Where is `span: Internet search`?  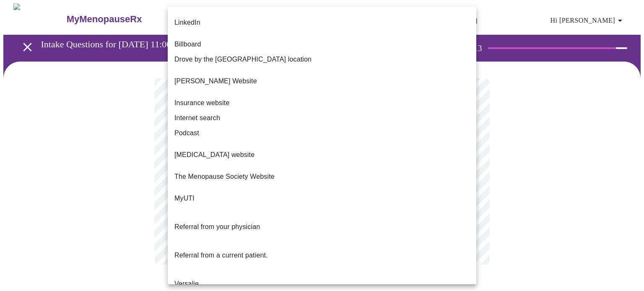
span: Internet search is located at coordinates (197, 118).